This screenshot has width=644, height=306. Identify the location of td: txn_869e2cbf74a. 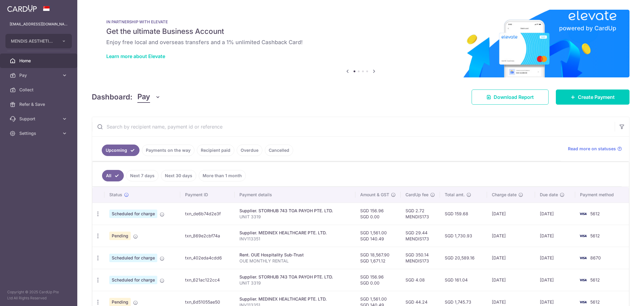
(208, 235).